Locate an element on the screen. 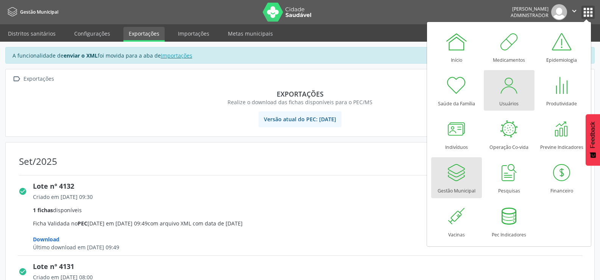 The width and height of the screenshot is (600, 280). a: Indivíduos is located at coordinates (457, 134).